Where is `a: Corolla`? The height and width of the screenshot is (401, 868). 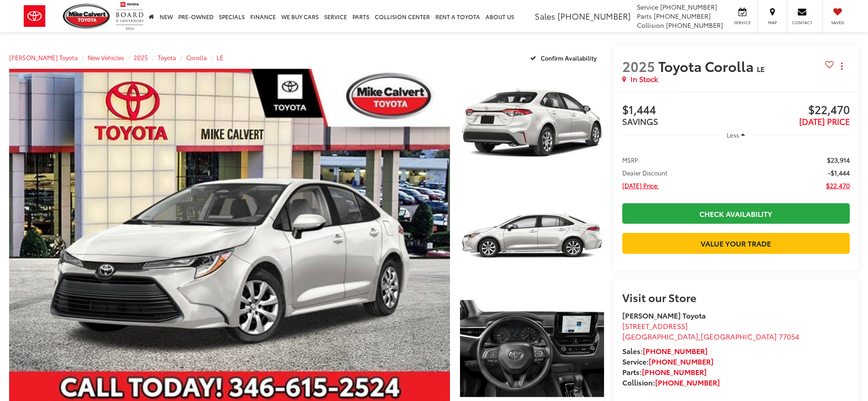 a: Corolla is located at coordinates (196, 58).